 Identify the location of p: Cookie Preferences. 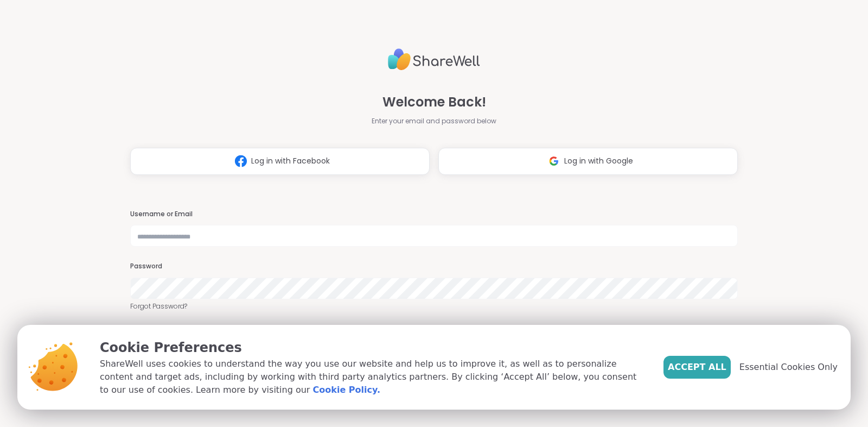
(372, 347).